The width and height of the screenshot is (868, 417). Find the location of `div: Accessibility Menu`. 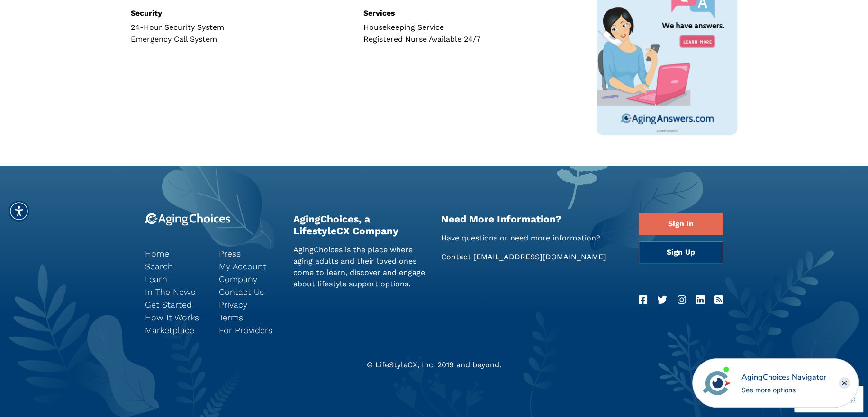

div: Accessibility Menu is located at coordinates (19, 211).